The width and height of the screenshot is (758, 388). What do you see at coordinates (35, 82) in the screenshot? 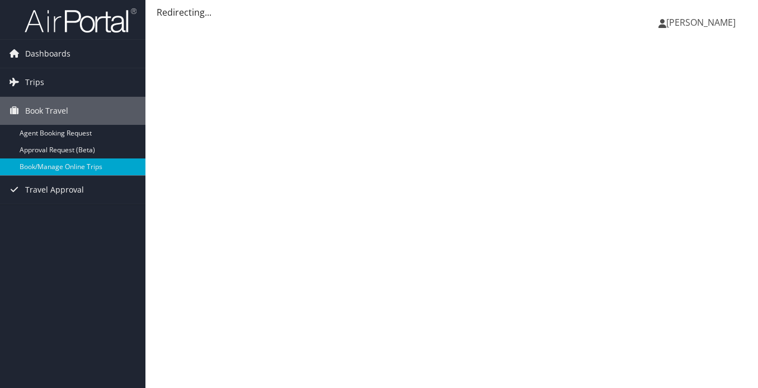
I see `span: Trips` at bounding box center [35, 82].